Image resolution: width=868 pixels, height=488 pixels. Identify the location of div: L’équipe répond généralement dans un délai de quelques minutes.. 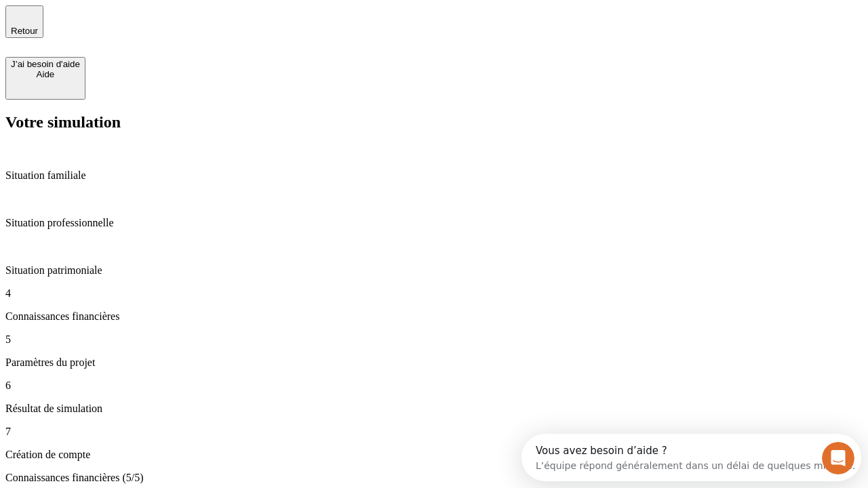
(174, 29).